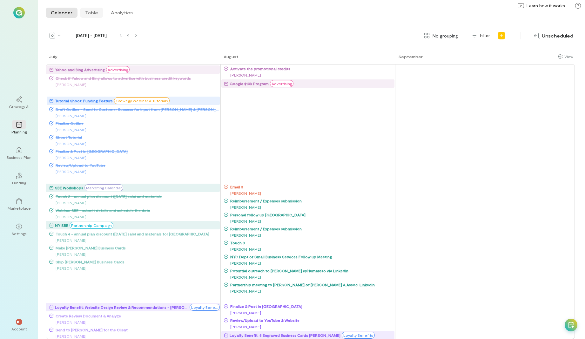 Image resolution: width=585 pixels, height=339 pixels. What do you see at coordinates (19, 204) in the screenshot?
I see `a: Marketplace` at bounding box center [19, 204].